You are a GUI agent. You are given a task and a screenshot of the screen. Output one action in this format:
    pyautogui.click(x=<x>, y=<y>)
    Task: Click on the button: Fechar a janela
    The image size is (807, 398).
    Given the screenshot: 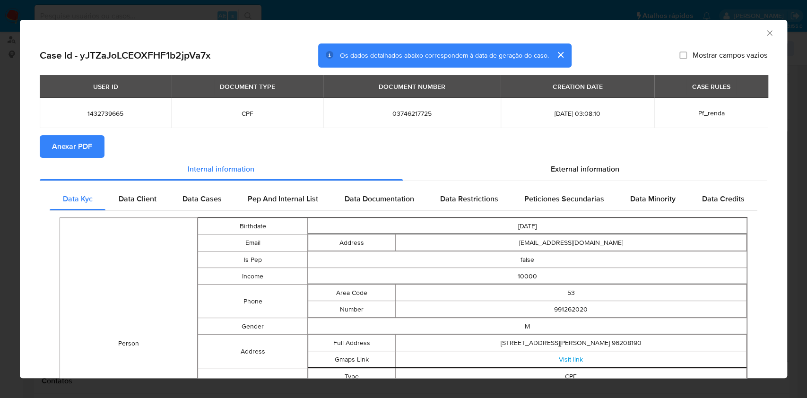 What is the action you would take?
    pyautogui.click(x=769, y=33)
    